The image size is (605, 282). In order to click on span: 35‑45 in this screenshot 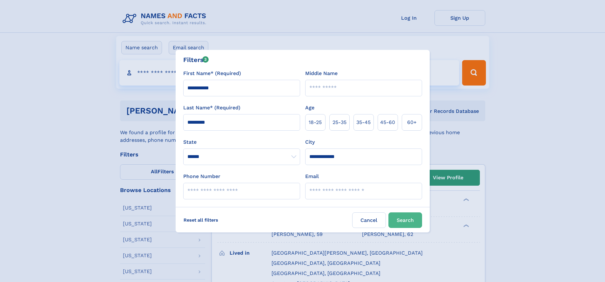, I will do `click(363, 122)`.